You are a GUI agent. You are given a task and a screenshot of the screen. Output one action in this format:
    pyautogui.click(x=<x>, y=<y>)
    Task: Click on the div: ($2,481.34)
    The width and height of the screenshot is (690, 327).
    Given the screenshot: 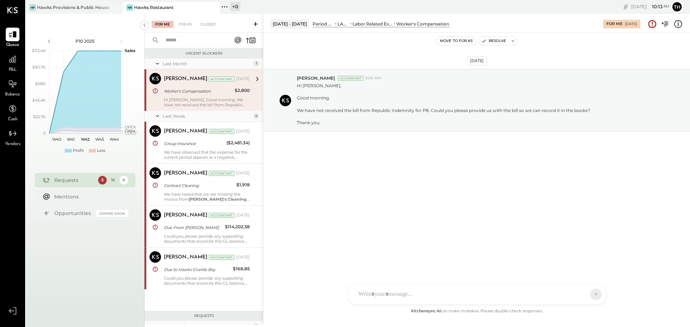 What is the action you would take?
    pyautogui.click(x=238, y=143)
    